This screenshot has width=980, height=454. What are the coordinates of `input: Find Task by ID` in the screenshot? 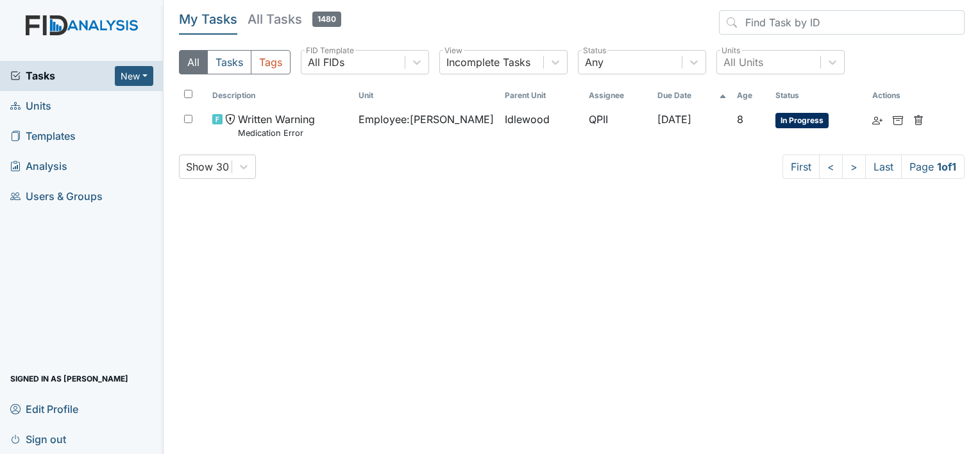 It's located at (842, 22).